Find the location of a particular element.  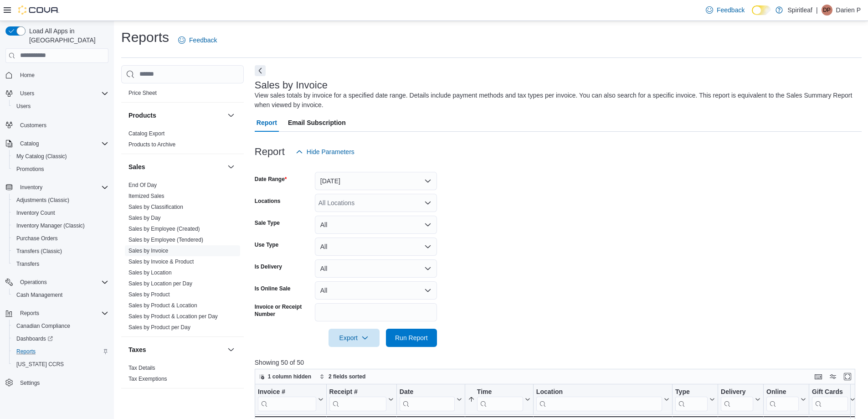

div: Receipt # URL is located at coordinates (357, 399).